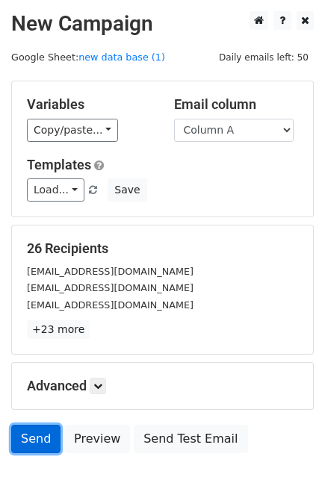  Describe the element at coordinates (97, 439) in the screenshot. I see `a: Preview` at that location.